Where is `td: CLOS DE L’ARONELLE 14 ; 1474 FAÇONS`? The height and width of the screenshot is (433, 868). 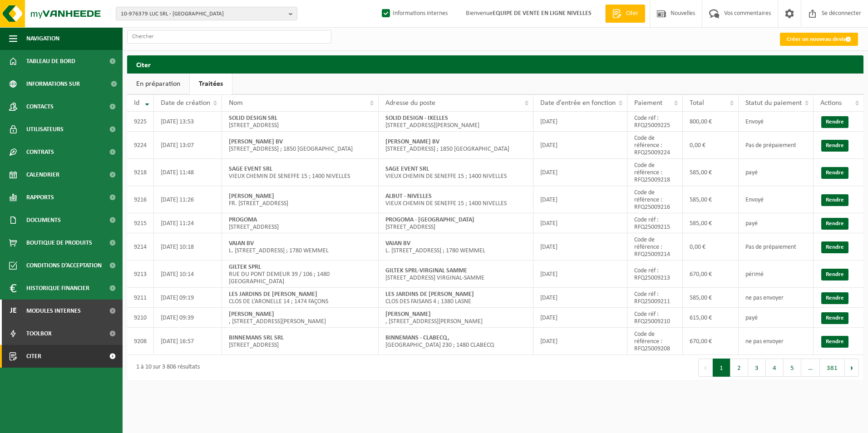
td: CLOS DE L’ARONELLE 14 ; 1474 FAÇONS is located at coordinates (300, 298).